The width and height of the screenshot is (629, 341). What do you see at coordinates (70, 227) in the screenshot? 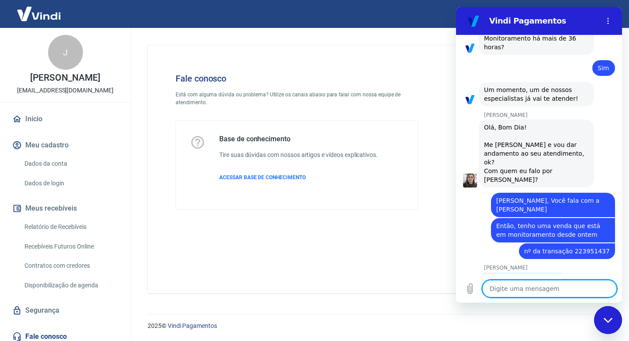
I see `a: Relatório de Recebíveis` at bounding box center [70, 227].